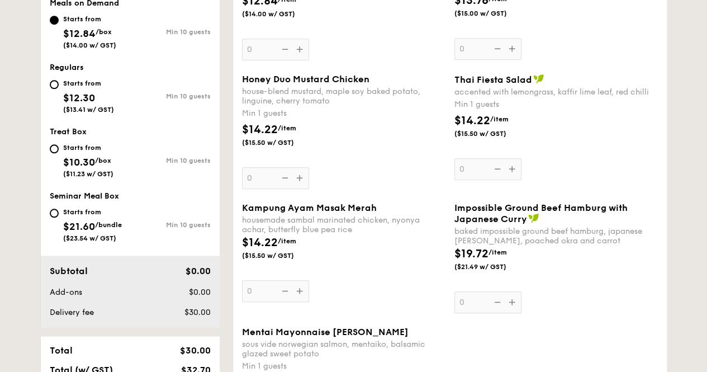 This screenshot has height=372, width=707. I want to click on span: ($23.54 w/ GST), so click(89, 238).